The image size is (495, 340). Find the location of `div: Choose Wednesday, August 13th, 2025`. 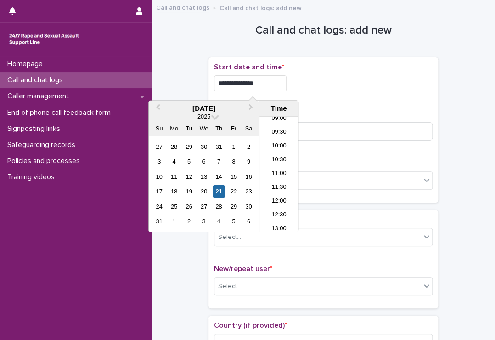

div: Choose Wednesday, August 13th, 2025 is located at coordinates (203, 176).